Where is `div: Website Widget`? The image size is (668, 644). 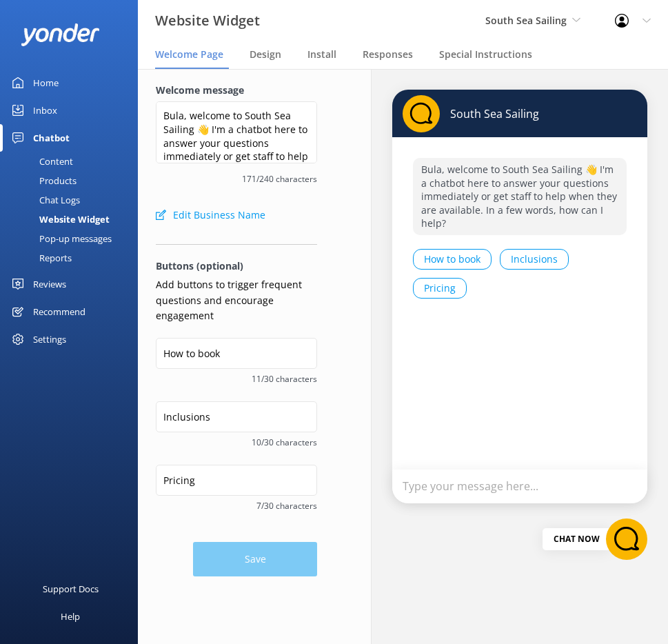 div: Website Widget is located at coordinates (59, 220).